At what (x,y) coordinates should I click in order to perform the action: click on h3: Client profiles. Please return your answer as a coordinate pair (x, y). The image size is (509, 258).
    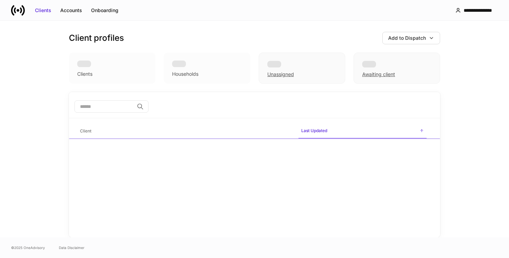
    Looking at the image, I should click on (96, 38).